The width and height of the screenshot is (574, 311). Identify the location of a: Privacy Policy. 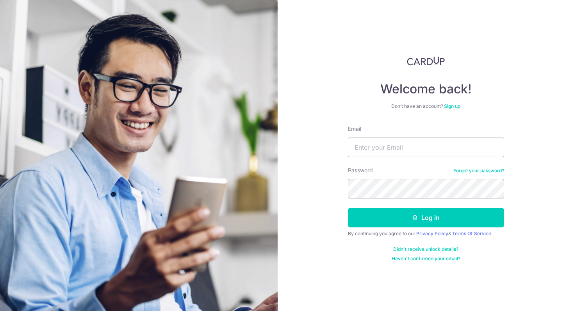
(432, 233).